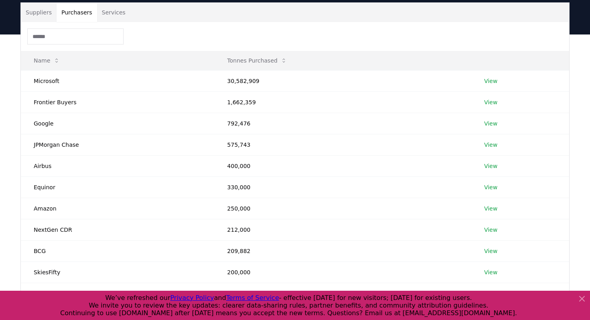 This screenshot has height=320, width=590. What do you see at coordinates (39, 12) in the screenshot?
I see `button: Suppliers` at bounding box center [39, 12].